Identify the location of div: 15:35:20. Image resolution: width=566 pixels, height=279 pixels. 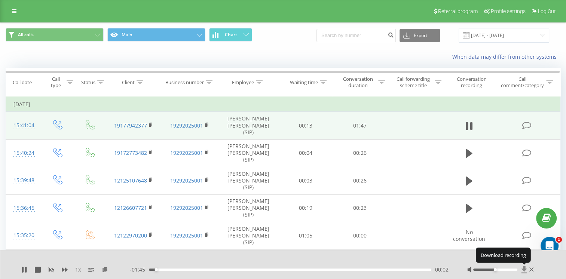
(23, 235).